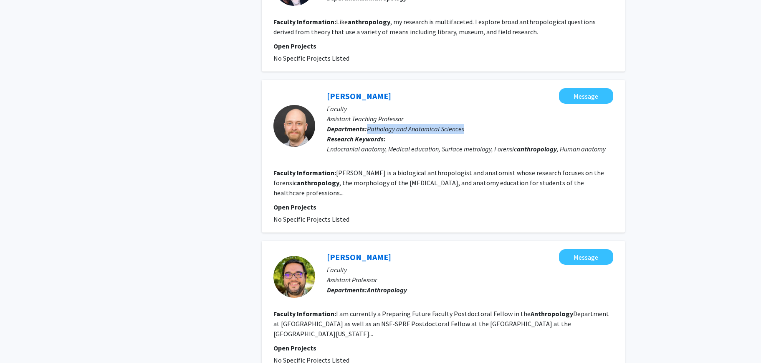  Describe the element at coordinates (470, 279) in the screenshot. I see `p: Assistant Professor` at that location.